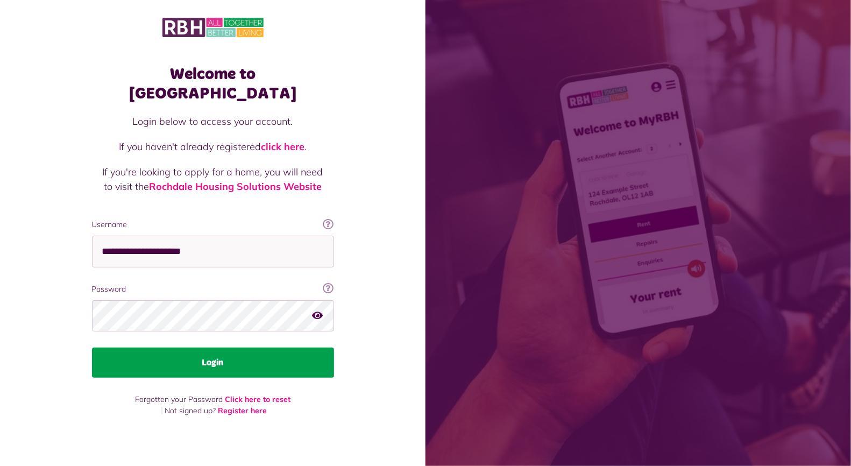 This screenshot has width=851, height=466. Describe the element at coordinates (283, 146) in the screenshot. I see `a: click here` at that location.